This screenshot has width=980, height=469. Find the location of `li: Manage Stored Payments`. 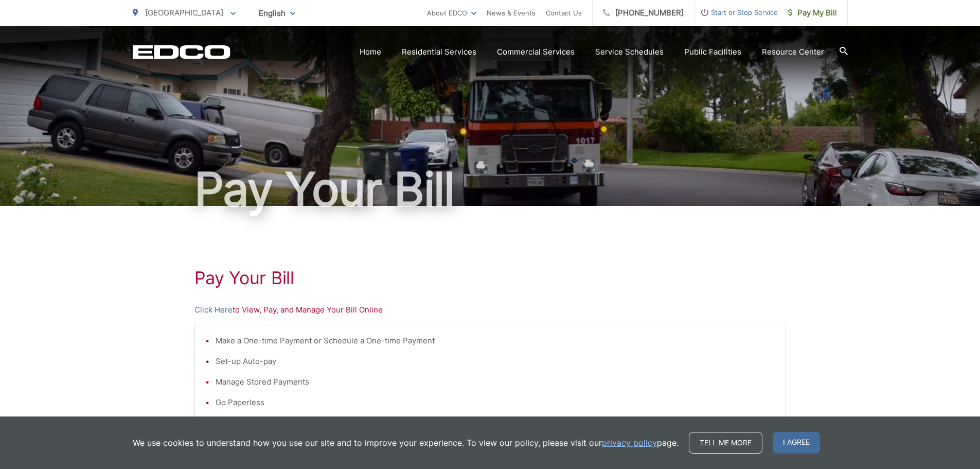

li: Manage Stored Payments is located at coordinates (495, 382).